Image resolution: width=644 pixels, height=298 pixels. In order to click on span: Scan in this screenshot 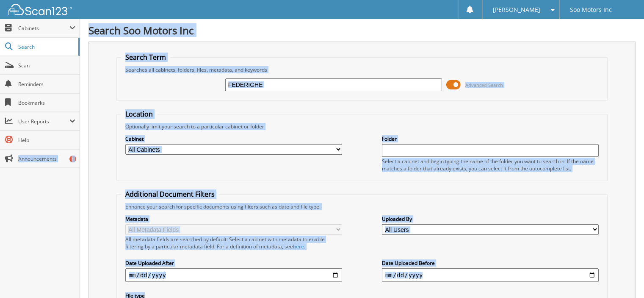, I will do `click(46, 66)`.